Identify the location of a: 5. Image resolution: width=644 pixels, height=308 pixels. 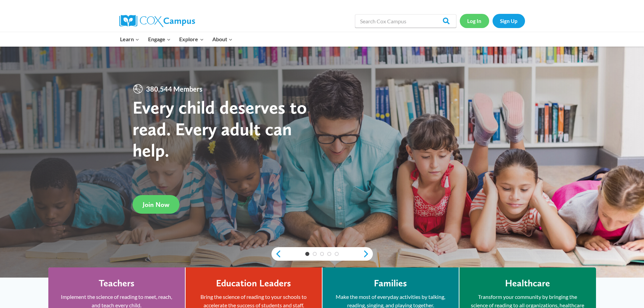
(337, 254).